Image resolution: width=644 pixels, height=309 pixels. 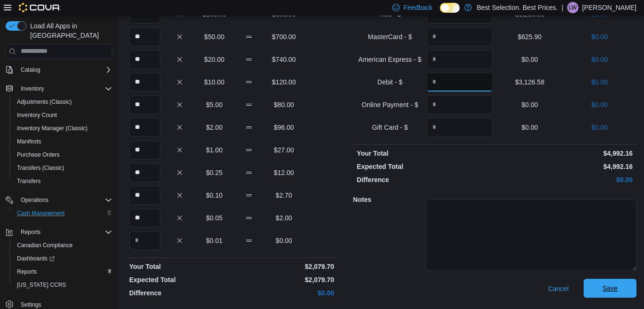 I want to click on a: Inventory Manager (Classic), so click(x=52, y=128).